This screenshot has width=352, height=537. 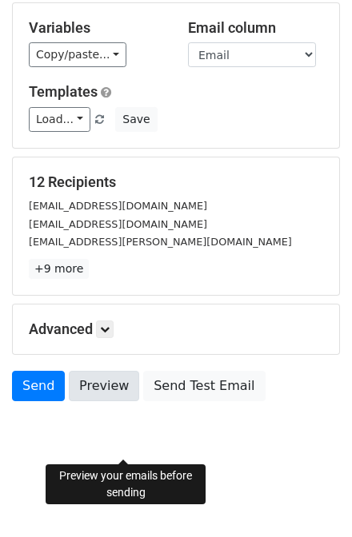 I want to click on div: Chat Widget, so click(x=312, y=499).